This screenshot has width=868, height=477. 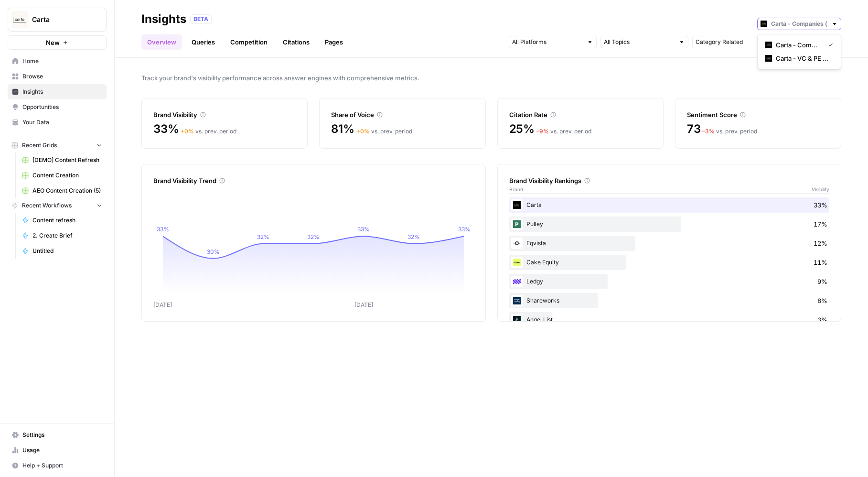 What do you see at coordinates (68, 190) in the screenshot?
I see `span: AEO Content Creation (5)` at bounding box center [68, 190].